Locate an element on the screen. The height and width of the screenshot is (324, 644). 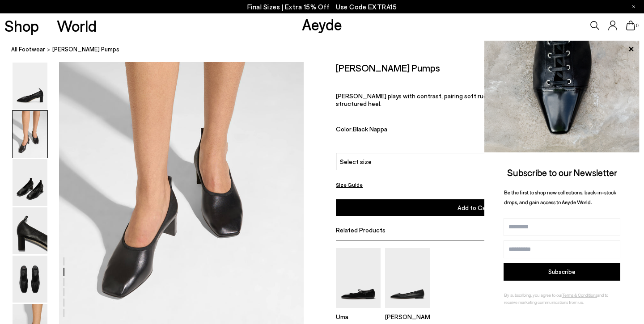
a: Terms & Conditions is located at coordinates (579, 295).